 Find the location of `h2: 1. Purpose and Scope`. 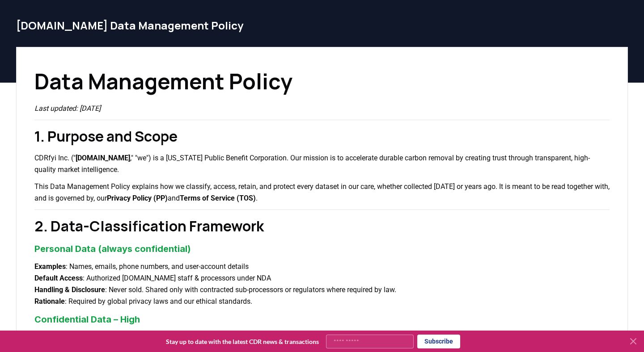

h2: 1. Purpose and Scope is located at coordinates (322, 136).